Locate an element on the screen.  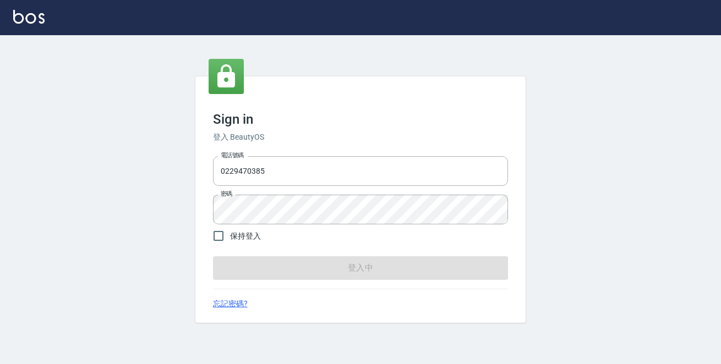
label: 電話號碼 is located at coordinates (232, 155).